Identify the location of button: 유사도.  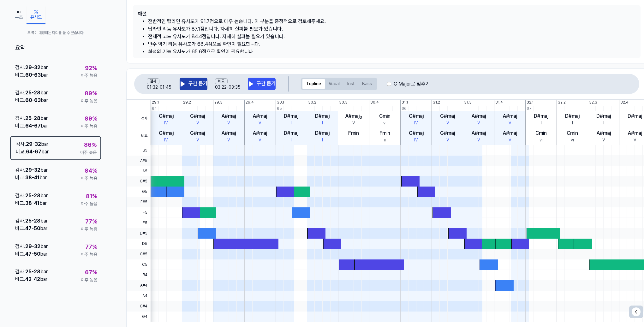
(36, 15).